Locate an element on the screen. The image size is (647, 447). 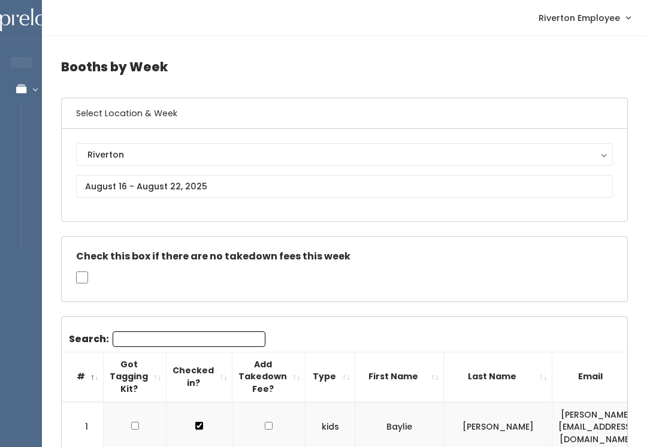
th: Email: activate to sort column ascending is located at coordinates (596, 376).